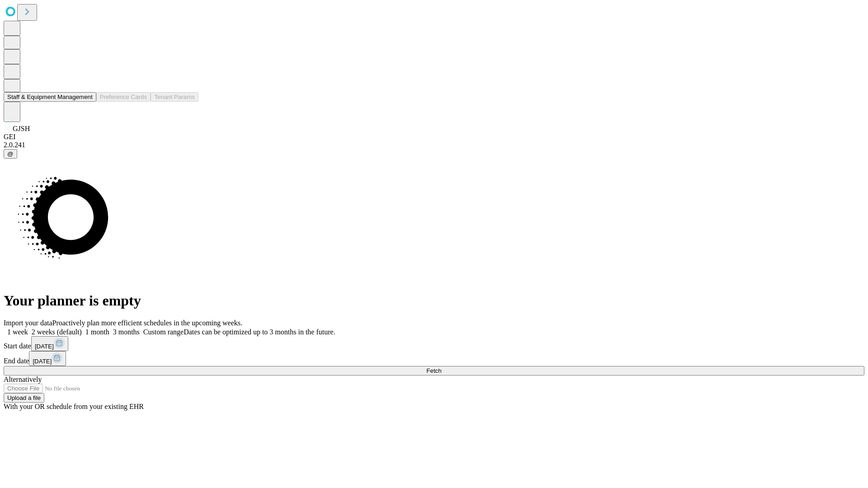 Image resolution: width=868 pixels, height=488 pixels. What do you see at coordinates (18, 332) in the screenshot?
I see `span: 1 week` at bounding box center [18, 332].